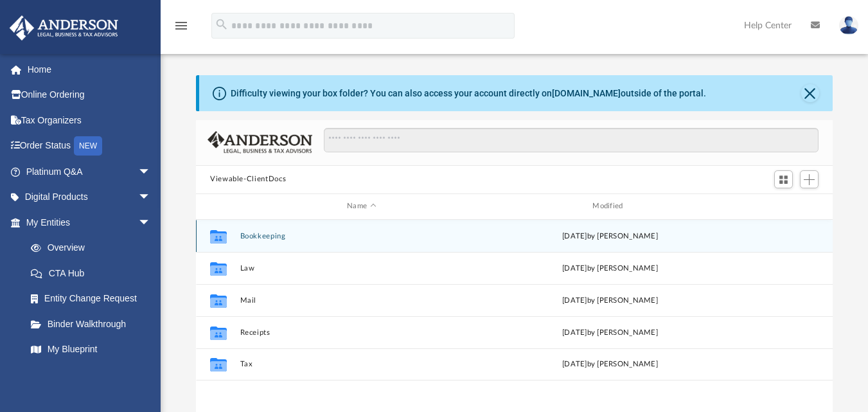 The image size is (868, 412). Describe the element at coordinates (810, 179) in the screenshot. I see `button: Add` at that location.